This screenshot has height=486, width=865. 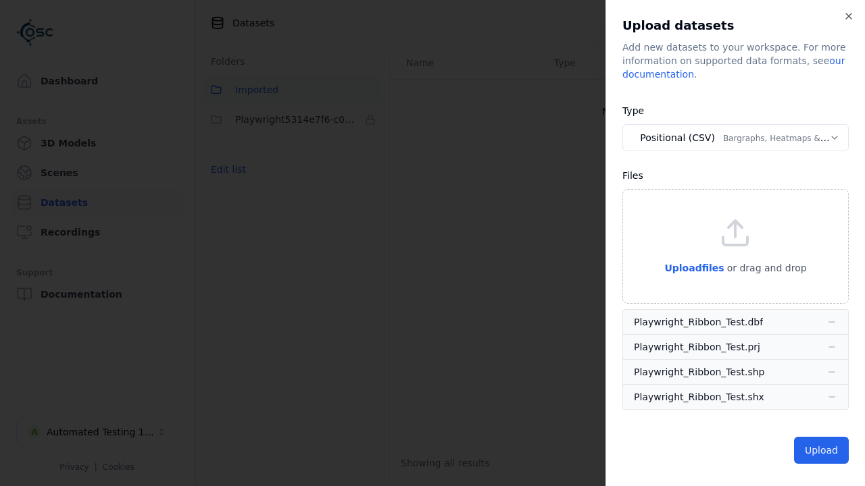 I want to click on div: Add new datasets to your workspace. For more information on supported data formats, see ., so click(x=735, y=61).